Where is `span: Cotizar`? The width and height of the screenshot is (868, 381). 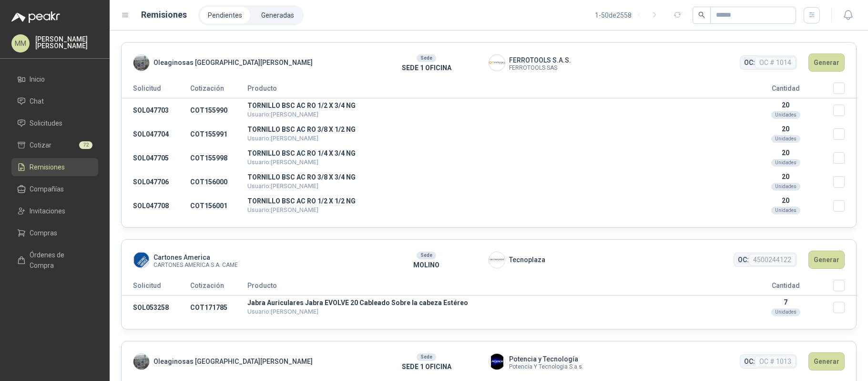 span: Cotizar is located at coordinates (40, 145).